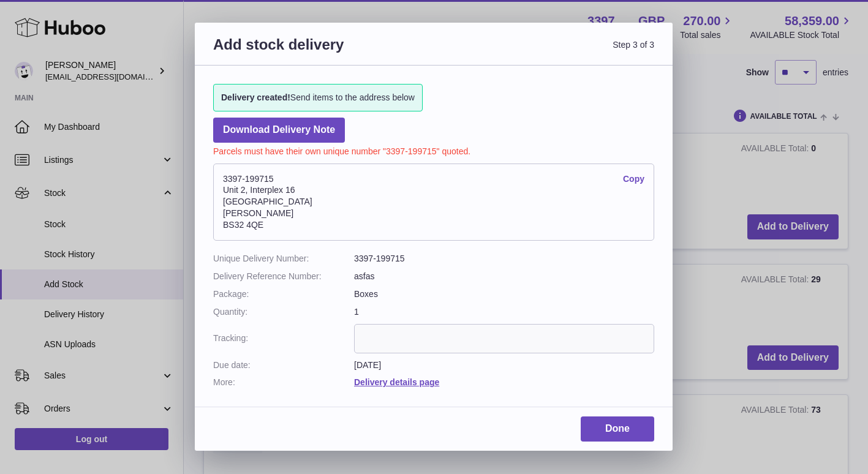  Describe the element at coordinates (279, 130) in the screenshot. I see `a: Download Delivery Note` at that location.